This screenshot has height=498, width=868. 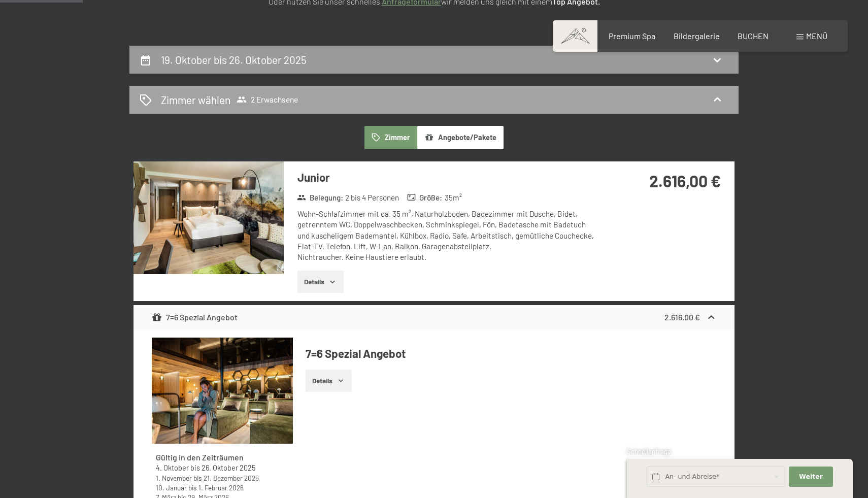 What do you see at coordinates (753, 36) in the screenshot?
I see `a: BUCHEN` at bounding box center [753, 36].